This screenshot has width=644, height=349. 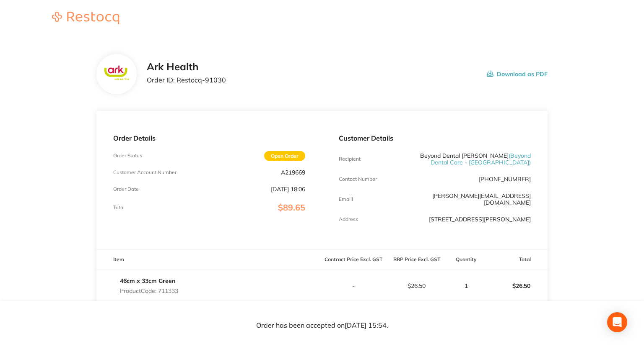 What do you see at coordinates (285, 156) in the screenshot?
I see `span: Open Order` at bounding box center [285, 156].